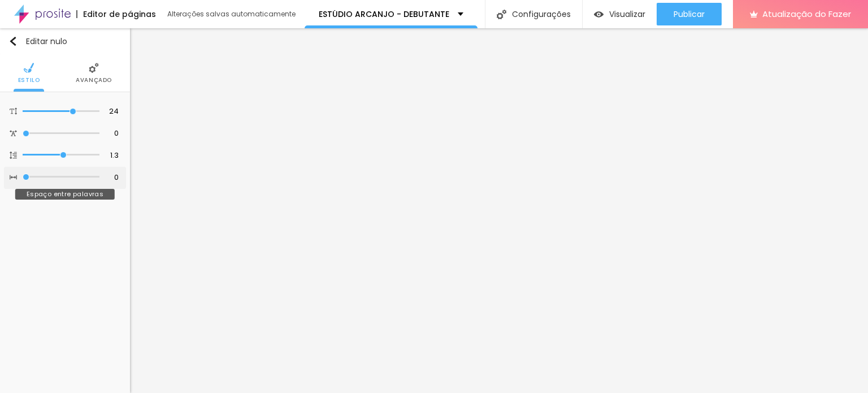  Describe the element at coordinates (46, 41) in the screenshot. I see `font: Editar nulo` at that location.